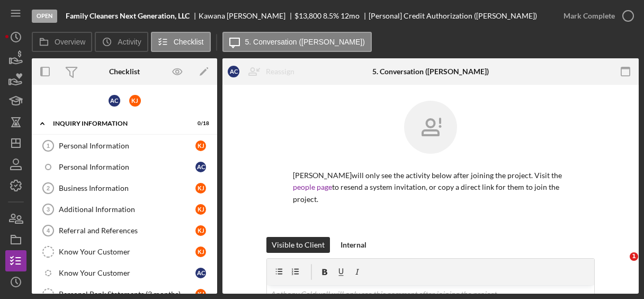  What do you see at coordinates (125, 167) in the screenshot?
I see `a: Personal InformationAC` at bounding box center [125, 167].